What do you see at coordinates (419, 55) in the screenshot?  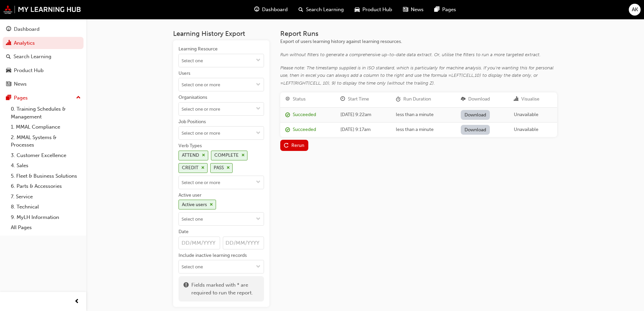 I see `div: Run without filters to generate a comprehensive up-to-date data extract. Or, utilise the filters ...` at bounding box center [419, 55].